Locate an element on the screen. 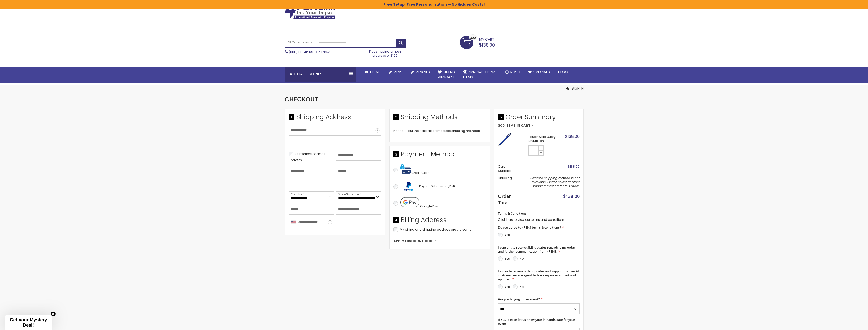 Image resolution: width=868 pixels, height=330 pixels. img: Acceptance Mark is located at coordinates (409, 187).